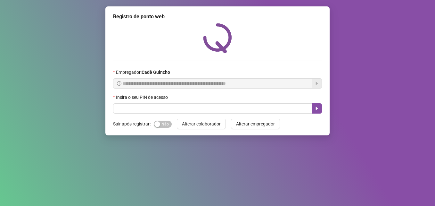 This screenshot has height=206, width=435. I want to click on label: Insira o seu PIN de acesso, so click(143, 97).